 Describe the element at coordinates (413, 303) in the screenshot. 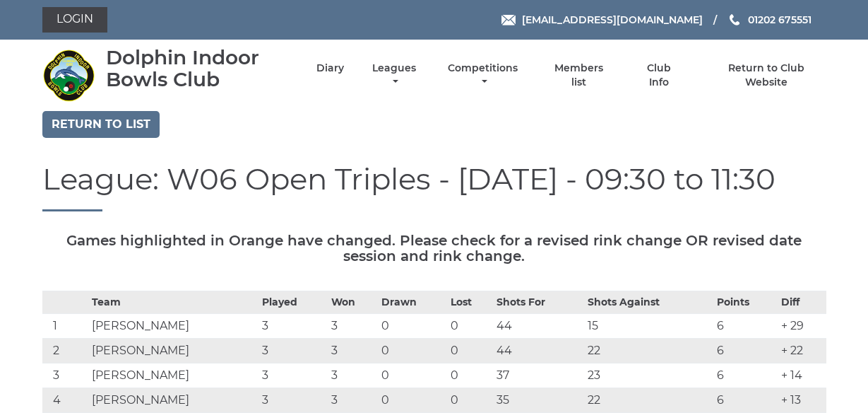

I see `th: Drawn` at that location.